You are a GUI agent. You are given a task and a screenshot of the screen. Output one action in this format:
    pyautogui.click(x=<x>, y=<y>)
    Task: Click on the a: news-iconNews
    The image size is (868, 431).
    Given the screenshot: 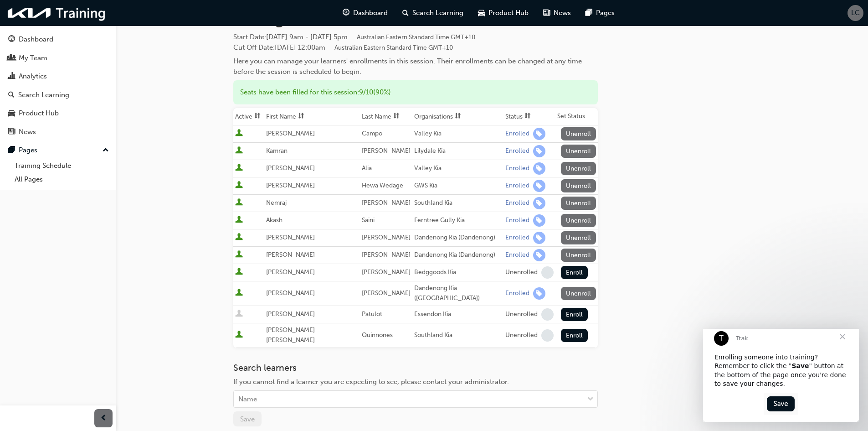 What is the action you would take?
    pyautogui.click(x=557, y=13)
    